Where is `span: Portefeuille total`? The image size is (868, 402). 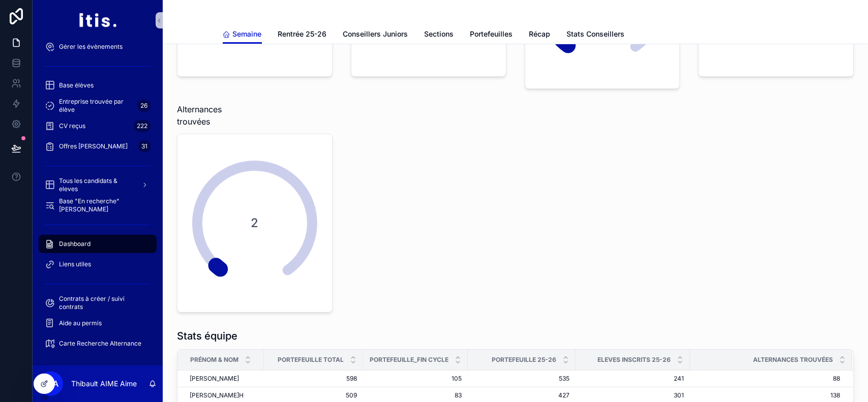
span: Portefeuille total is located at coordinates (310, 360).